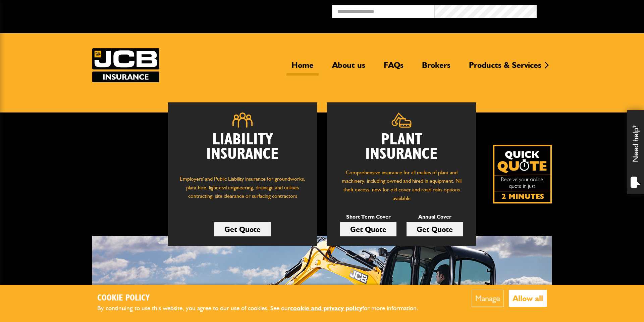 The height and width of the screenshot is (322, 644). I want to click on img: JCB Insurance Services logo, so click(126, 65).